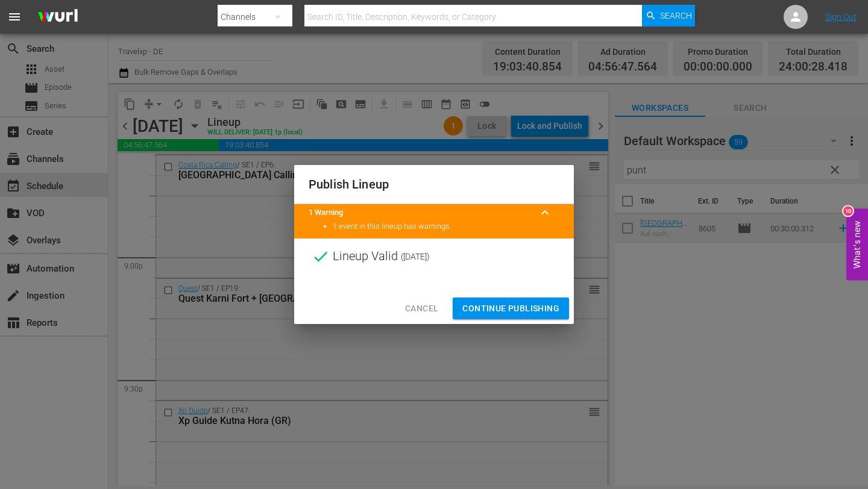 This screenshot has height=489, width=868. What do you see at coordinates (58, 17) in the screenshot?
I see `img: ans4CAIJ8jUAAAAAAAAAAAAAAAAAAAAAAAAgQb4GAAAAAAAAAAAAAAAAAAAAAAAAJMjXAAAAAAAAAAAAAAAAAAAAAAAAgAT5G...` at bounding box center [58, 17].